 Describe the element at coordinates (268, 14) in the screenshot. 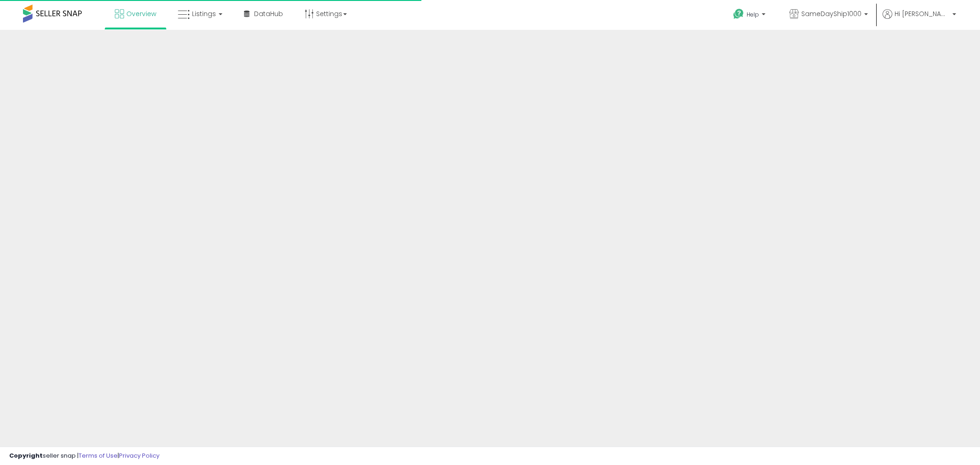

I see `span: DataHub` at that location.